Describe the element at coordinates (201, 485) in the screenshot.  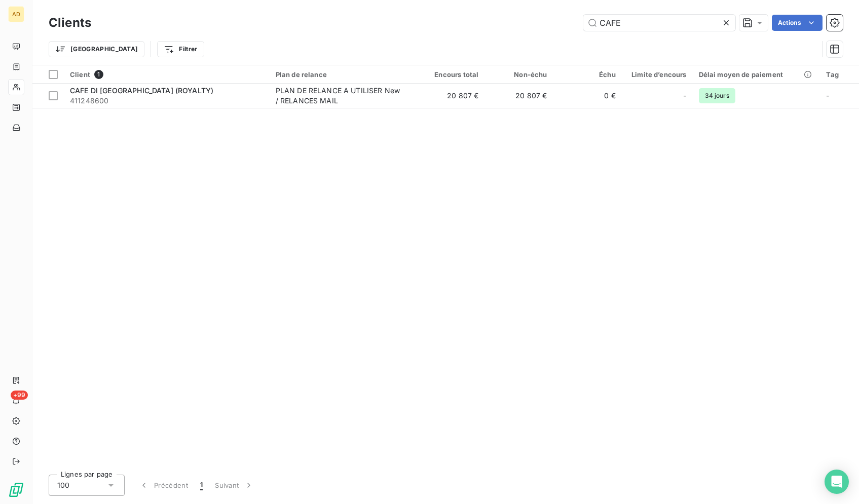
I see `button: 1` at that location.